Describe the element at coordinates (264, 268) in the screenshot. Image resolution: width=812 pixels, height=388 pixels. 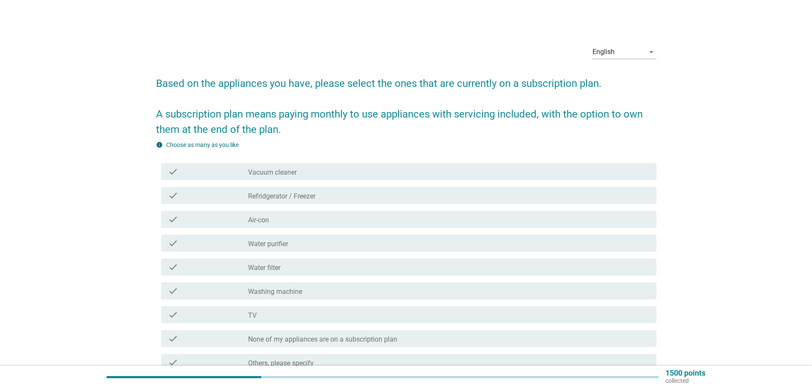
I see `label: Water filter` at that location.